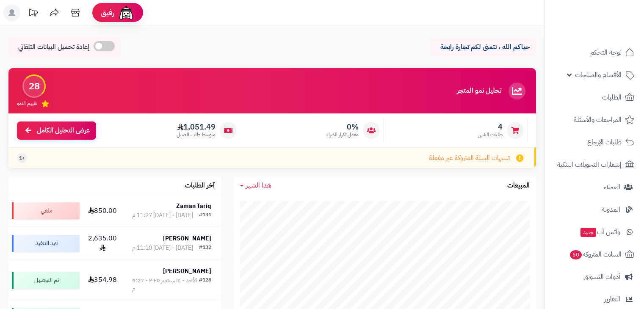  I want to click on a: هذا الشهر, so click(256, 185).